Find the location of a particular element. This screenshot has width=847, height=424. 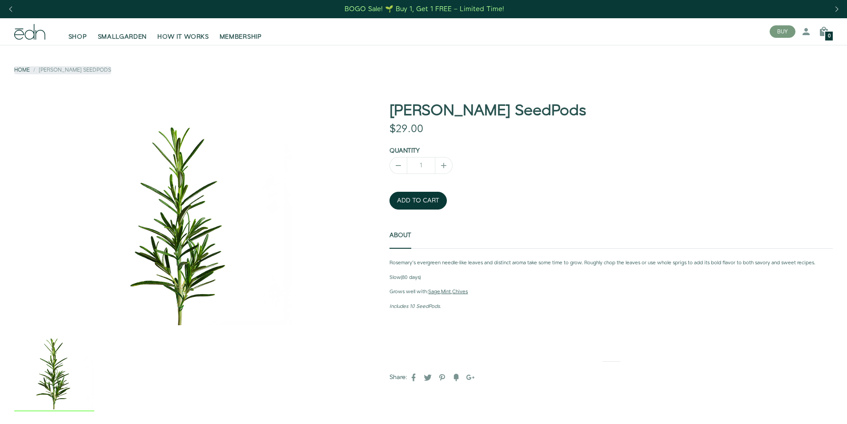

span: HOW IT WORKS is located at coordinates (183, 37).